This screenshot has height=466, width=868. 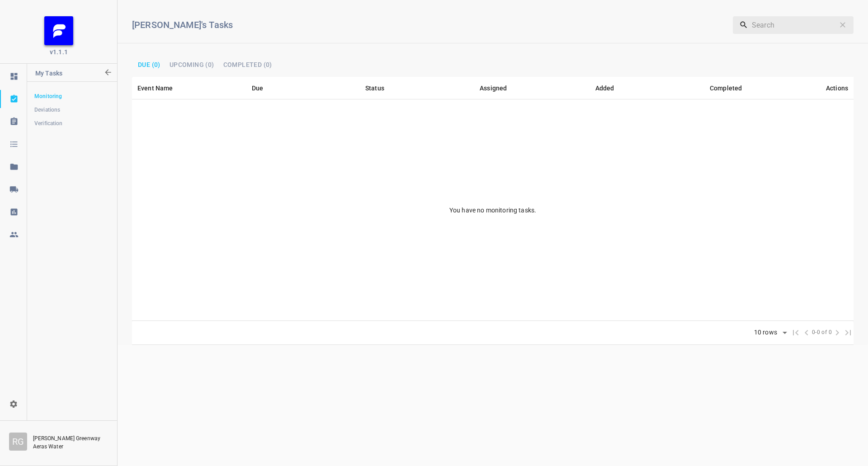 I want to click on img: FB_Logo_Reversed_RGB_Icon.895fbf61.png, so click(x=59, y=31).